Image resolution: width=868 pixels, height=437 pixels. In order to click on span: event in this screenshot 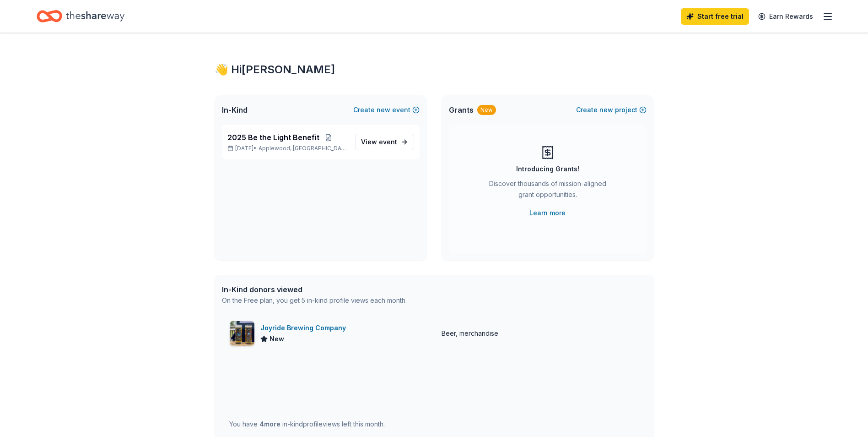, I will do `click(388, 141)`.